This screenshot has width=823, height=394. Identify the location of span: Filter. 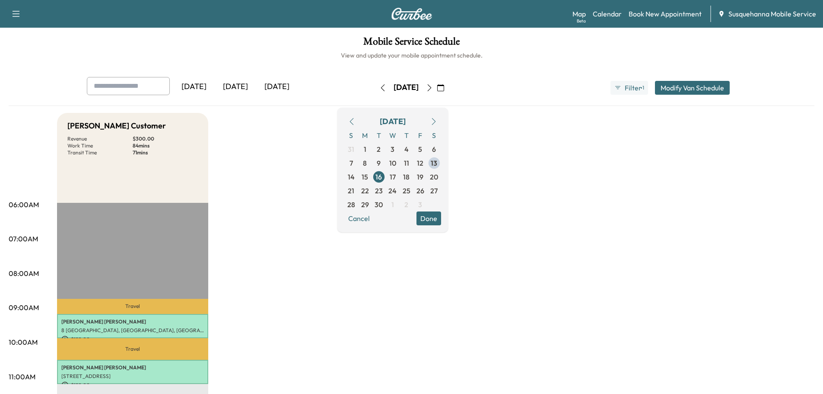
(633, 88).